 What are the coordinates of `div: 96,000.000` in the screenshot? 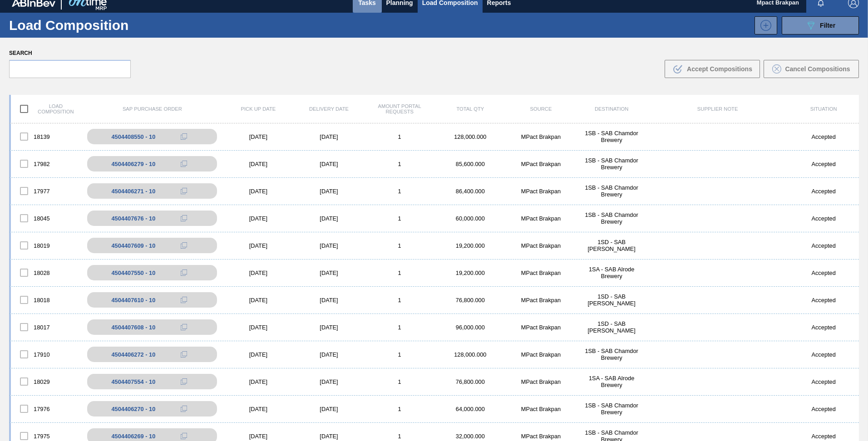 It's located at (470, 327).